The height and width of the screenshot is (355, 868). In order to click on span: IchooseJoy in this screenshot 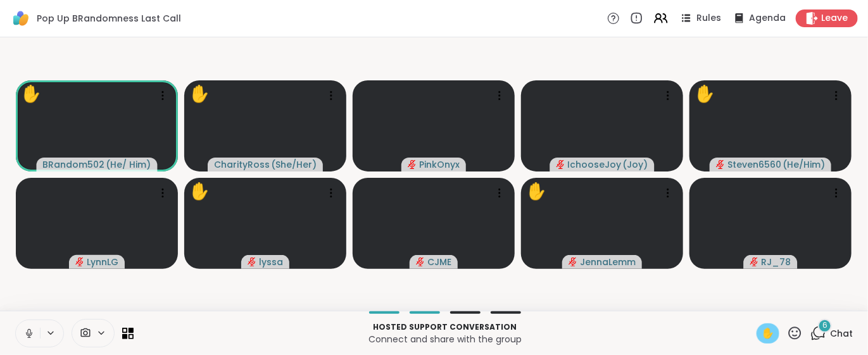, I will do `click(594, 164)`.